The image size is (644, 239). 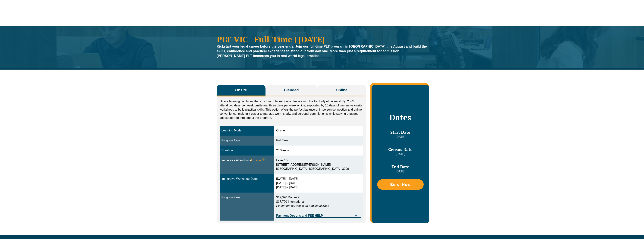 I want to click on span: Payment Options and FEE-HELP, so click(x=314, y=216).